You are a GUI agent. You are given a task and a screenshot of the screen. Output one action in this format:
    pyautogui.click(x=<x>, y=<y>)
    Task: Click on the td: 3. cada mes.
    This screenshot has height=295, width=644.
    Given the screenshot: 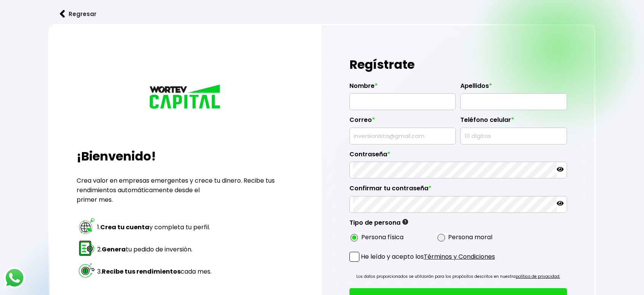 What is the action you would take?
    pyautogui.click(x=155, y=271)
    